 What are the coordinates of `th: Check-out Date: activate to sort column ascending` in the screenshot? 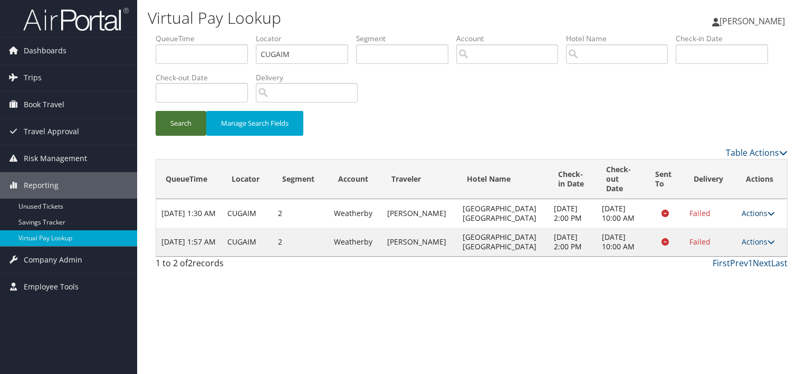 It's located at (621, 179).